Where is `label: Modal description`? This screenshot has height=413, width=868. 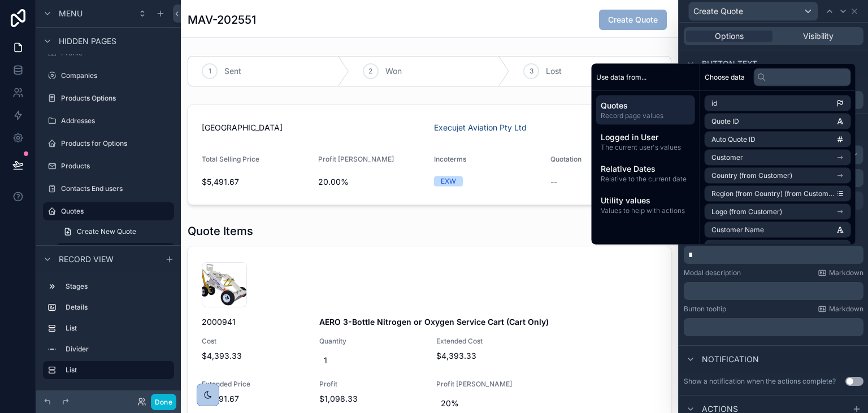
label: Modal description is located at coordinates (712, 272).